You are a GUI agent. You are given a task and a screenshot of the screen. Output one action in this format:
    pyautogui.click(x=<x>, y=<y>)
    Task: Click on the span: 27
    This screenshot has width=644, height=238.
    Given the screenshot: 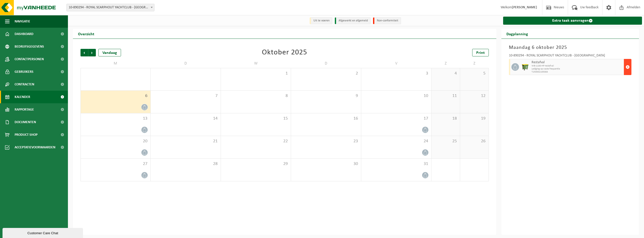 What is the action you would take?
    pyautogui.click(x=115, y=164)
    